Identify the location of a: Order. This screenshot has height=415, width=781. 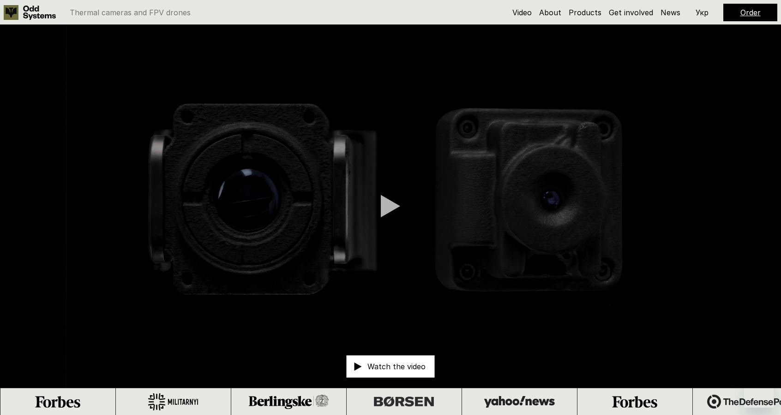
(751, 12).